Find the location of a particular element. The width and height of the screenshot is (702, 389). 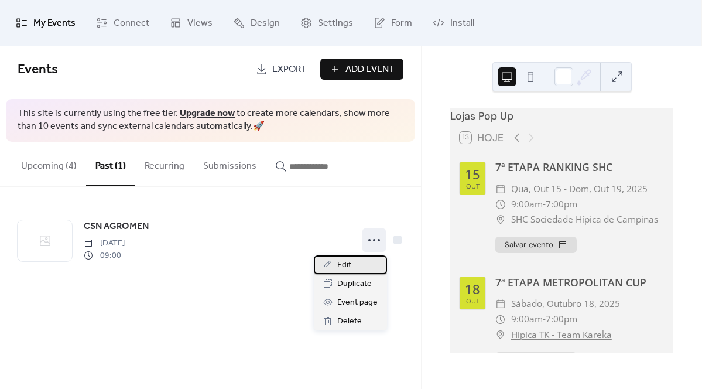

span: My Events is located at coordinates (54, 23).